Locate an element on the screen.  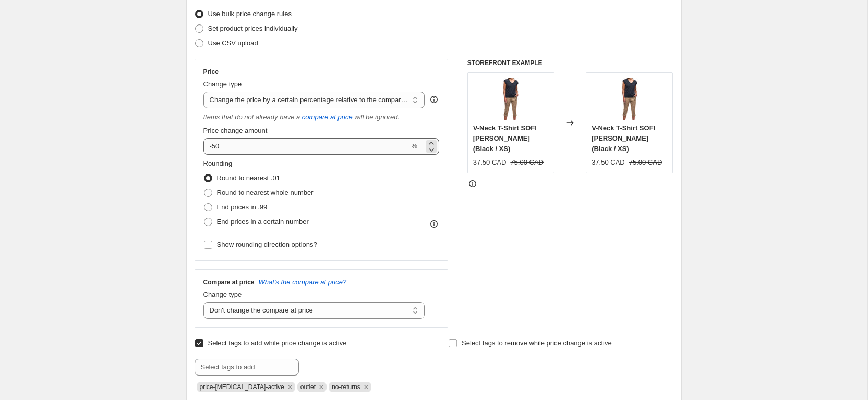
span: Select tags to add while price change is active is located at coordinates (278, 343).